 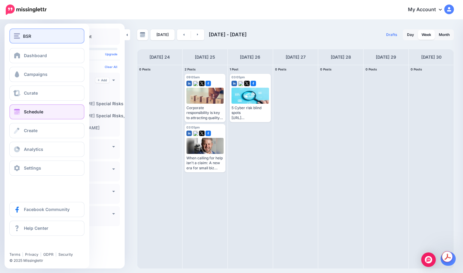 What do you see at coordinates (102, 80) in the screenshot?
I see `a: Add` at bounding box center [102, 80].